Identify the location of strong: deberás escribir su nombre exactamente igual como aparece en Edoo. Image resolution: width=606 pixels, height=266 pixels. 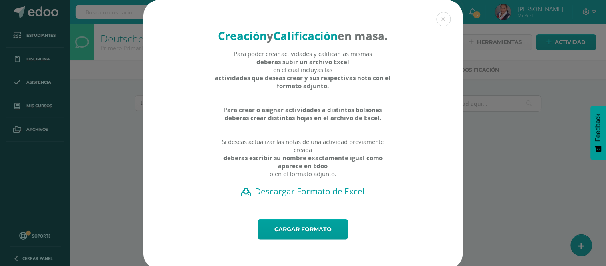
(303, 161).